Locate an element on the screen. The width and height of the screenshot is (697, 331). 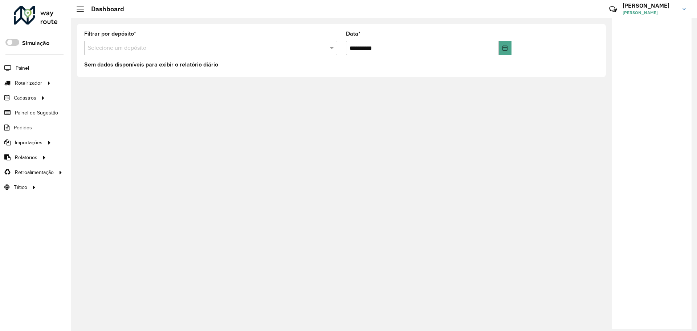
label: Simulação is located at coordinates (36, 43).